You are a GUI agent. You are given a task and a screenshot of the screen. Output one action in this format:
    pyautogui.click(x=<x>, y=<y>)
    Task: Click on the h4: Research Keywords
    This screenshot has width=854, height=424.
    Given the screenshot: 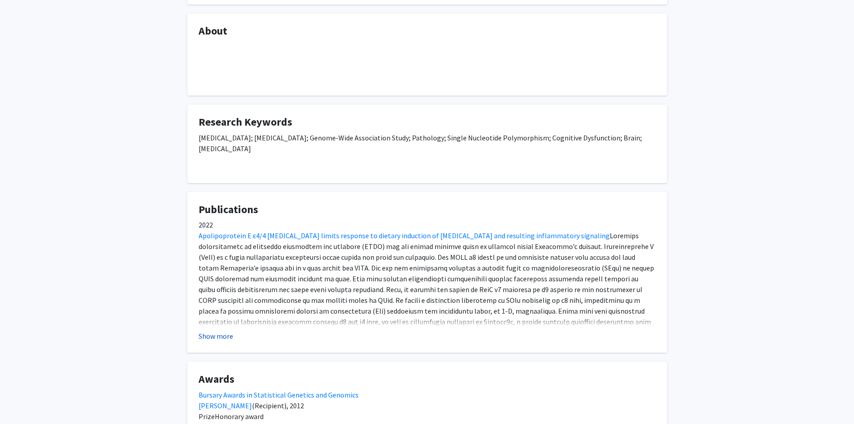 What is the action you would take?
    pyautogui.click(x=427, y=122)
    